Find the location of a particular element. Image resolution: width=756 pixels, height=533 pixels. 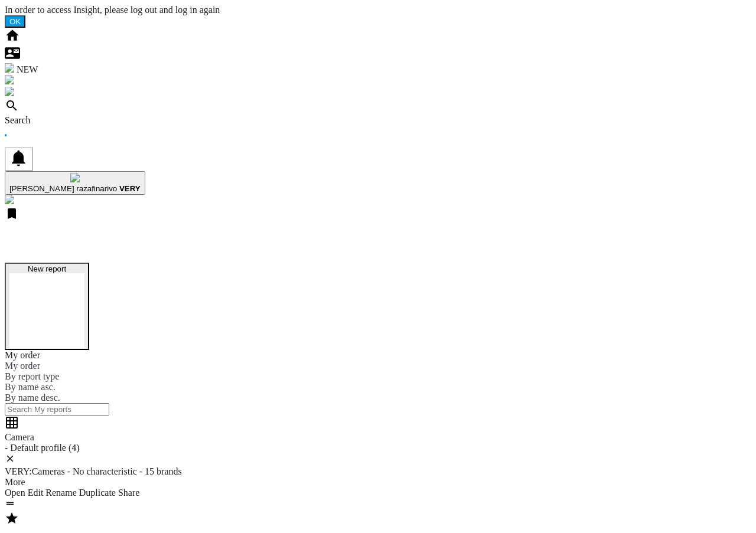

div: By name desc. is located at coordinates (378, 398).